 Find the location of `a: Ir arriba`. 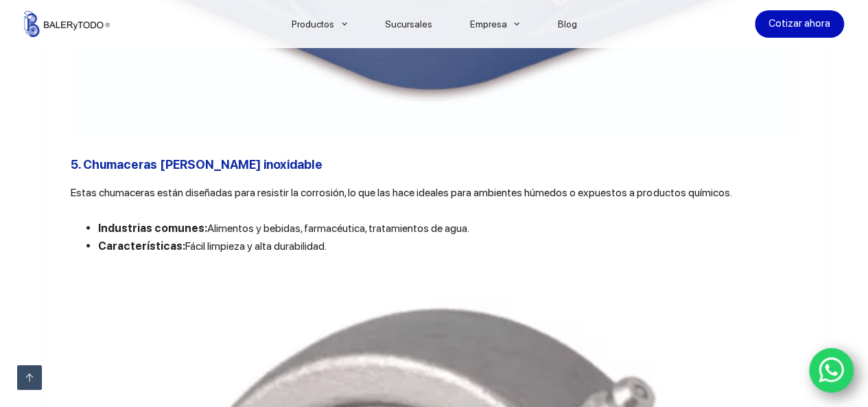

a: Ir arriba is located at coordinates (30, 377).